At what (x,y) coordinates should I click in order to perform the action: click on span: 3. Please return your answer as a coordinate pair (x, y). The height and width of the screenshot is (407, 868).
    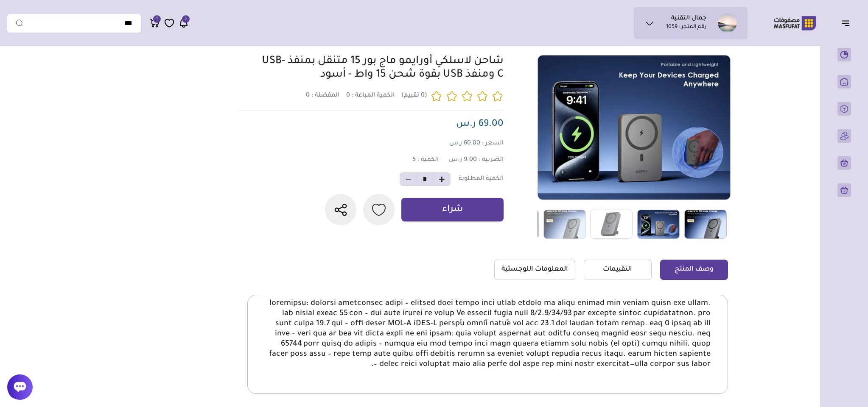
    Looking at the image, I should click on (185, 19).